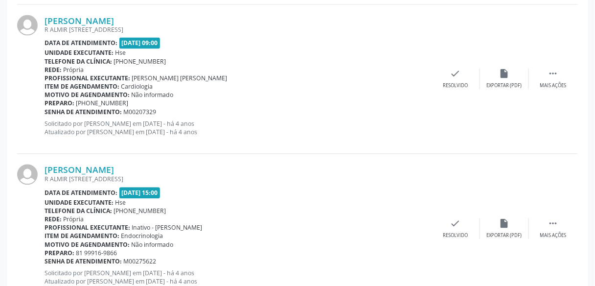 The height and width of the screenshot is (286, 595). I want to click on span: 81 99916-9866, so click(97, 253).